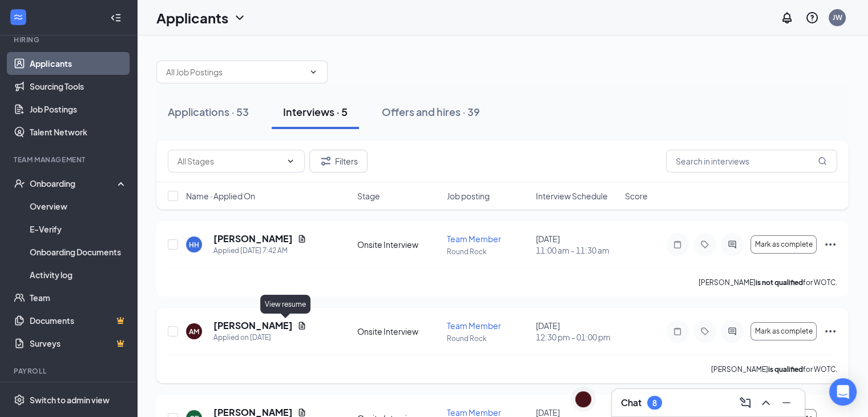  Describe the element at coordinates (655, 403) in the screenshot. I see `div: 8` at that location.